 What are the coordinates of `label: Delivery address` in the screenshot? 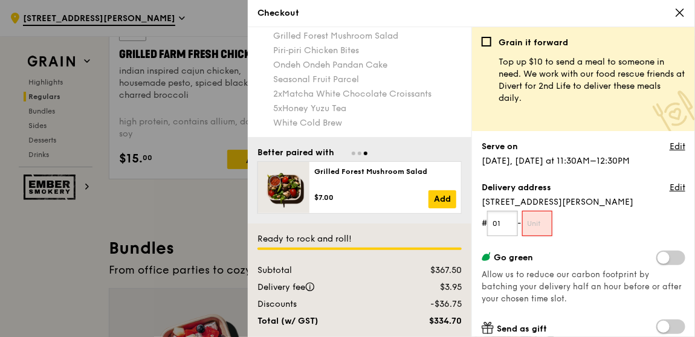 It's located at (516, 188).